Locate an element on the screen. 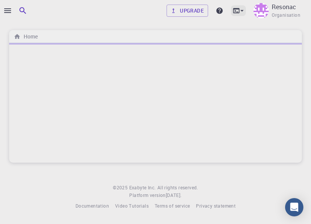  img: Resonac is located at coordinates (261, 11).